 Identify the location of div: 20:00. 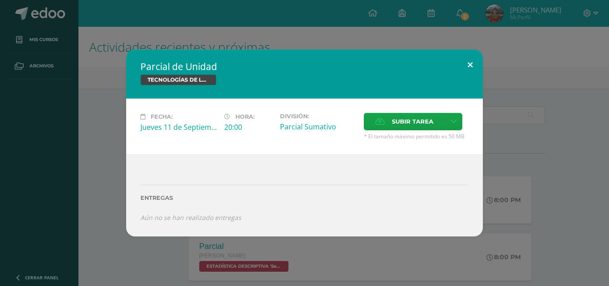
(249, 127).